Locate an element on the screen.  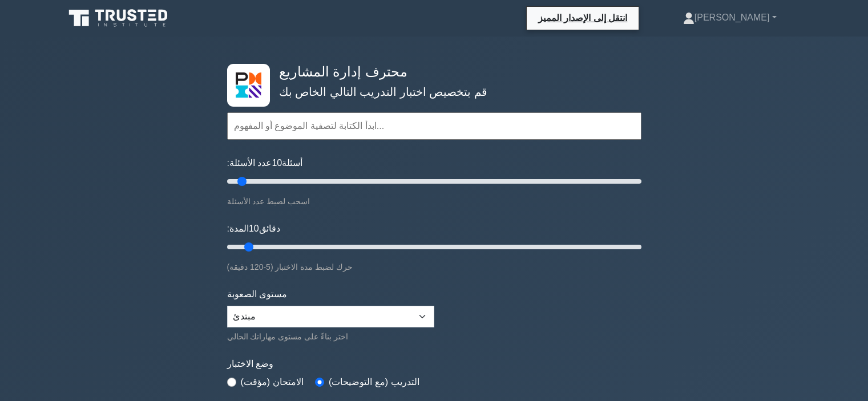
font: وضع الاختبار is located at coordinates (250, 363).